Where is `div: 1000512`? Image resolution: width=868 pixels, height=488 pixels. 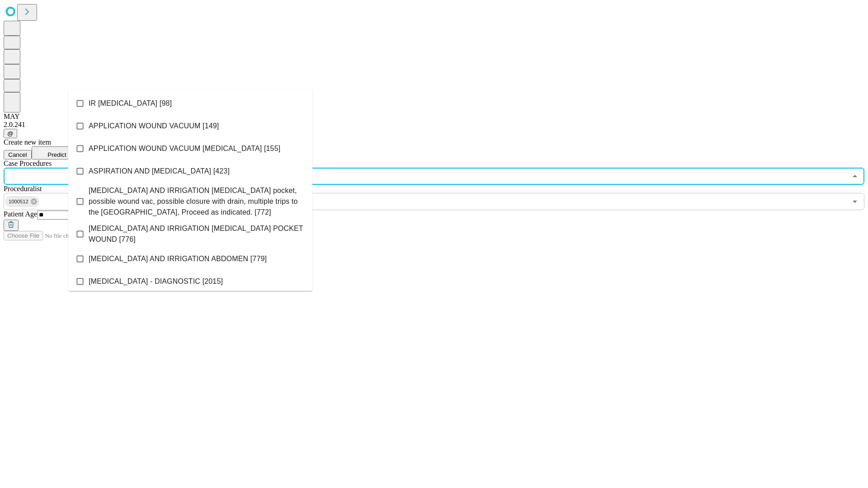
div: 1000512 is located at coordinates (22, 202).